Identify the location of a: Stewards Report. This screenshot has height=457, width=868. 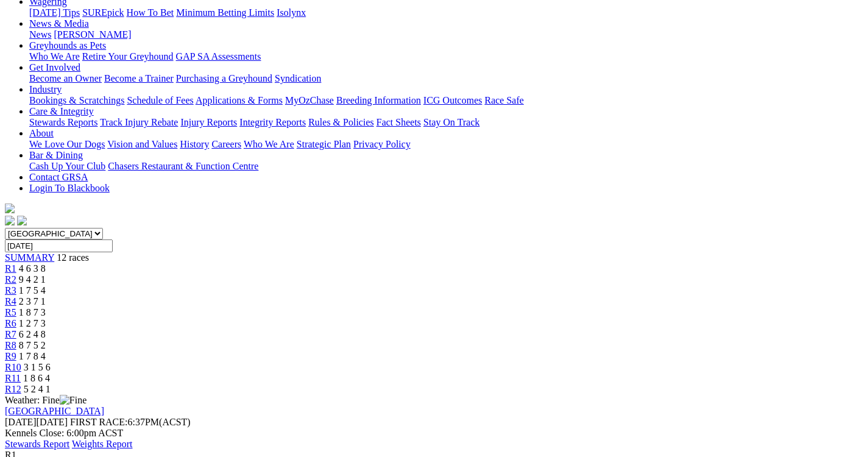
(37, 443).